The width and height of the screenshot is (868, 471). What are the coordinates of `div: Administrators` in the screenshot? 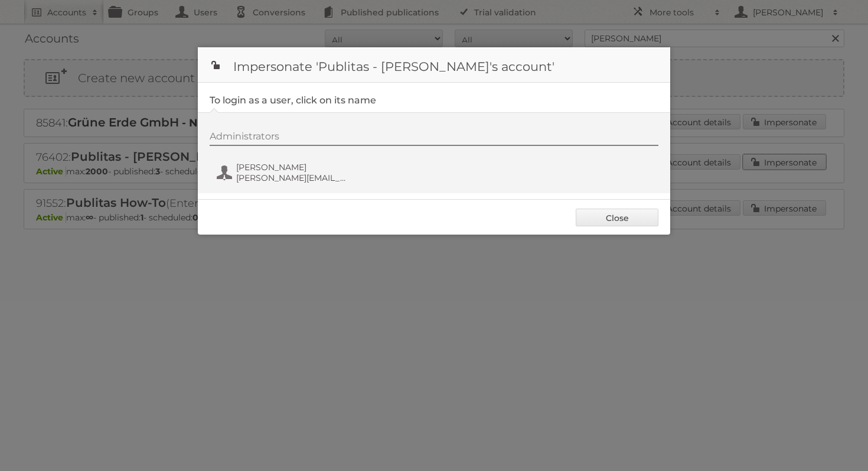 It's located at (434, 139).